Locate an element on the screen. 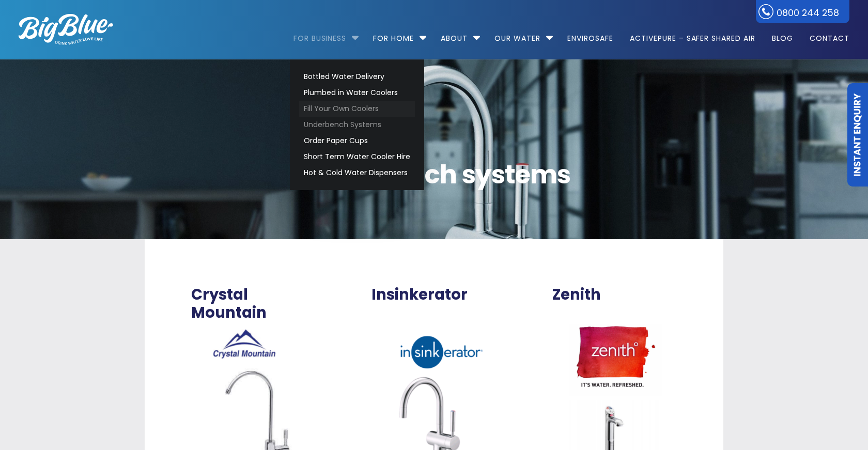 The height and width of the screenshot is (450, 868). a: Instant Enquiry is located at coordinates (858, 135).